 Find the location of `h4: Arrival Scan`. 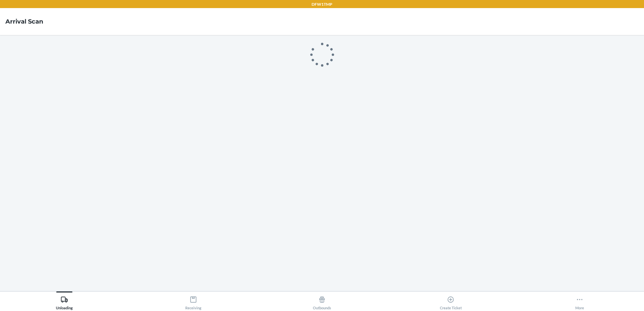

h4: Arrival Scan is located at coordinates (24, 22).